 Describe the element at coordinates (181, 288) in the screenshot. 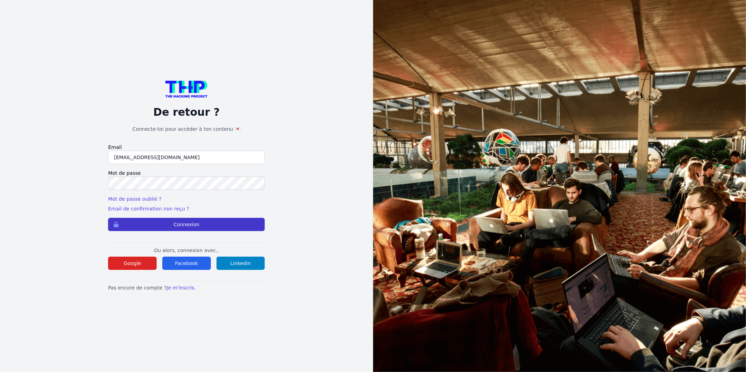

I see `a: Je m'inscris.` at that location.